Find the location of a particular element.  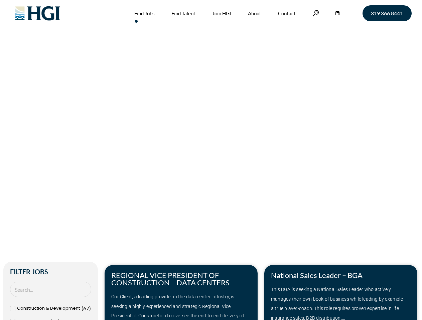

a: National Sales Leader – BGA is located at coordinates (316, 275).